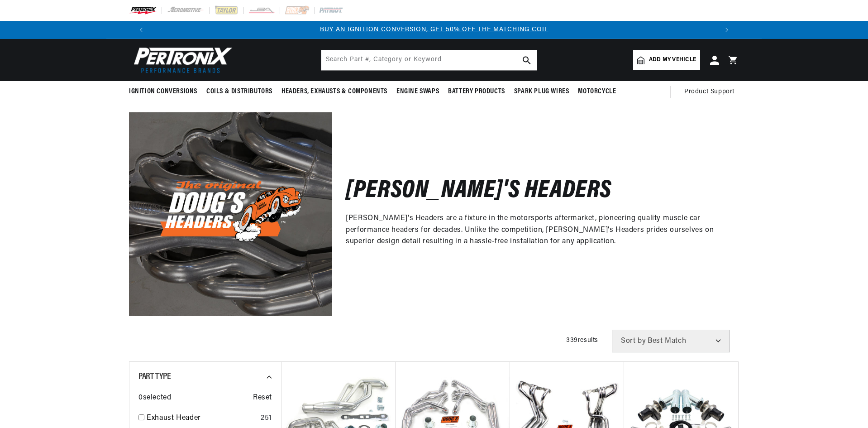  What do you see at coordinates (165, 92) in the screenshot?
I see `summary: Ignition Conversions` at bounding box center [165, 92].